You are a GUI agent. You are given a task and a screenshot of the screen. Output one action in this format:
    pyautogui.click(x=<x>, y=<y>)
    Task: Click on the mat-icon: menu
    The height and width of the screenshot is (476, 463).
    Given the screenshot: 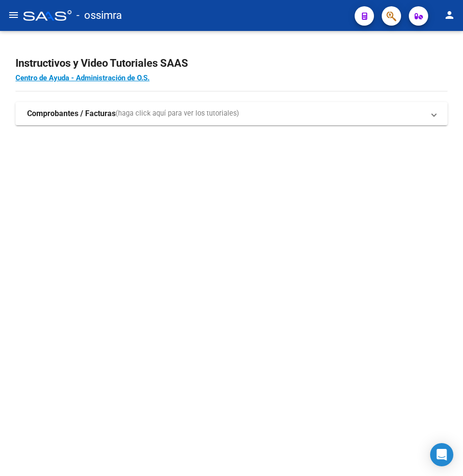 What is the action you would take?
    pyautogui.click(x=13, y=15)
    